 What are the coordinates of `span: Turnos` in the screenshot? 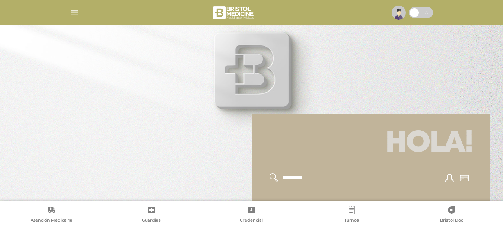 It's located at (351, 221).